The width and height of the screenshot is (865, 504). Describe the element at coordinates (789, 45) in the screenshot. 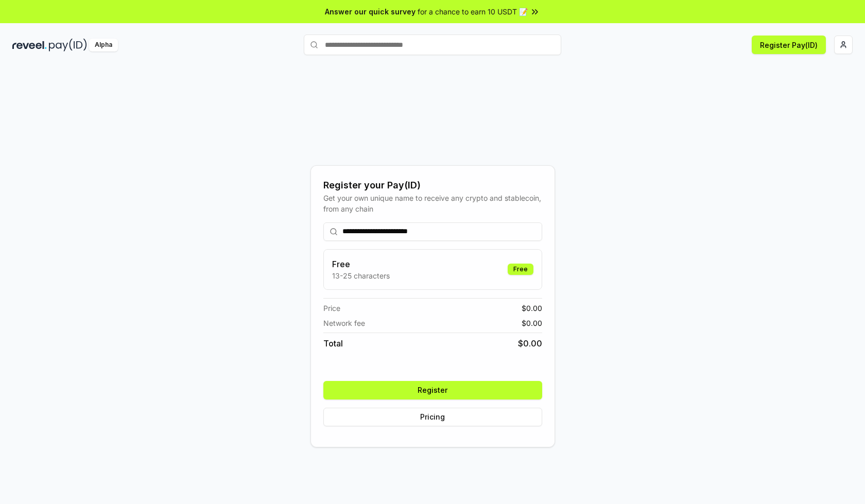

I see `button: Register Pay(ID)` at that location.